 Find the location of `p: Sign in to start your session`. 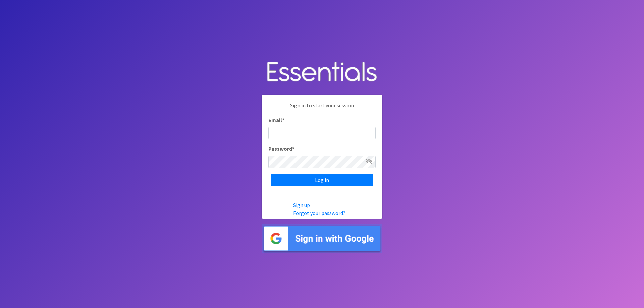

p: Sign in to start your session is located at coordinates (322, 108).